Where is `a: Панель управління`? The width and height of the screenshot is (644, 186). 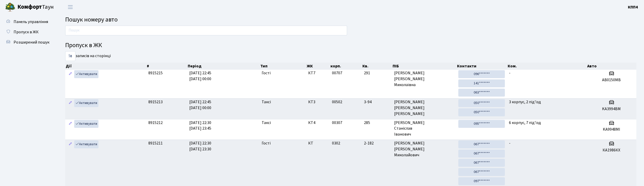 a: Панель управління is located at coordinates (28, 22).